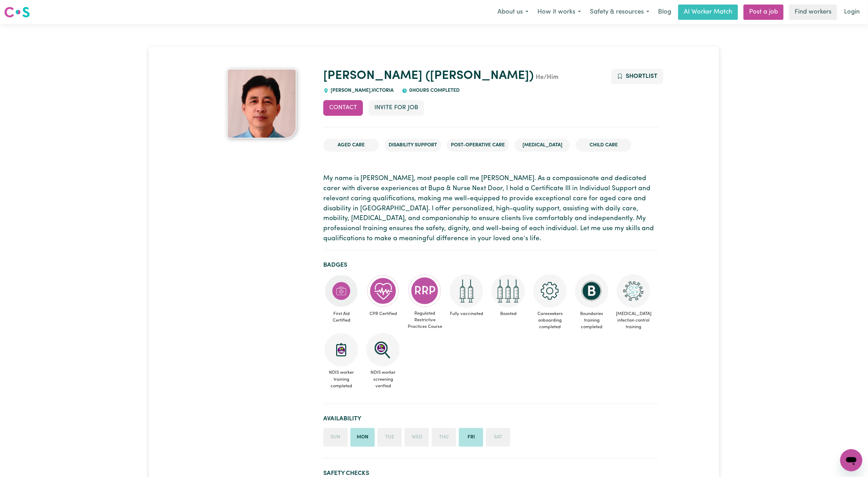 This screenshot has height=477, width=868. What do you see at coordinates (262, 103) in the screenshot?
I see `img: HAI PENG (Eric)` at bounding box center [262, 103].